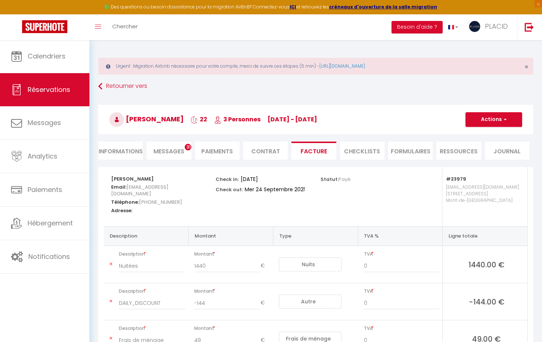 Image resolution: width=542 pixels, height=342 pixels. I want to click on strong: créneaux d'ouverture de la salle migration, so click(383, 7).